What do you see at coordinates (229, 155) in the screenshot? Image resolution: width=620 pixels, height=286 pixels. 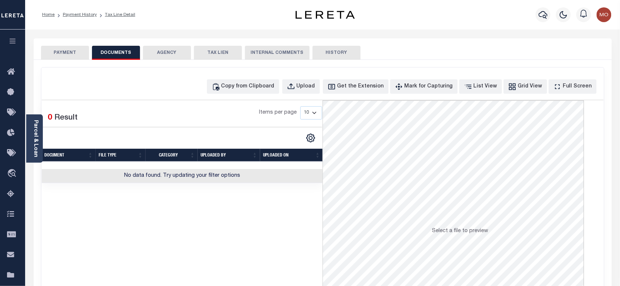 I see `th: UPLOADED BY: activate to sort column ascending` at bounding box center [229, 155].